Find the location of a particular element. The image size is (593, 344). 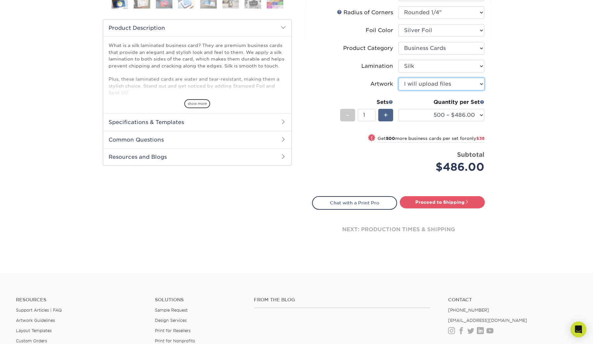

div: Open Intercom Messenger is located at coordinates (578, 330).